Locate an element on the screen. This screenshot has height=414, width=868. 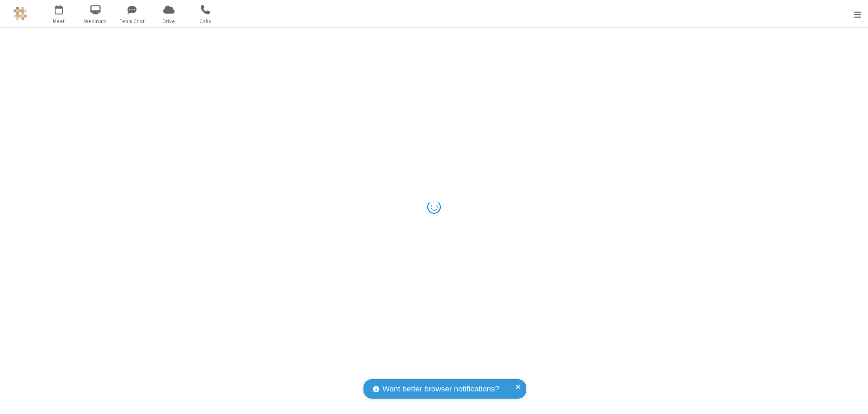
span: Want better browser notifications? is located at coordinates (441, 389).